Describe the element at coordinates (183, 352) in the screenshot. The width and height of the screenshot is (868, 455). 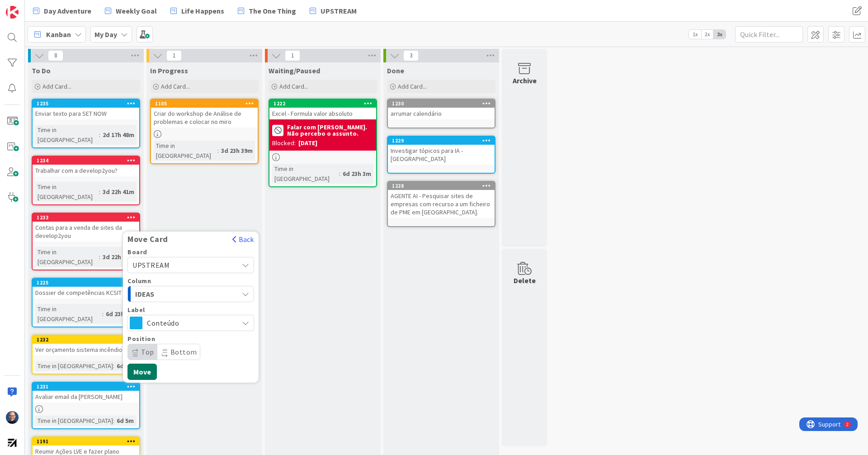
I see `span: Bottom` at that location.